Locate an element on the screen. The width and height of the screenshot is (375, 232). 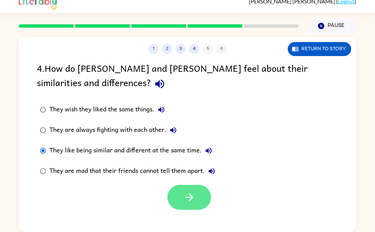
div: They are always fighting with each other. is located at coordinates (115, 130).